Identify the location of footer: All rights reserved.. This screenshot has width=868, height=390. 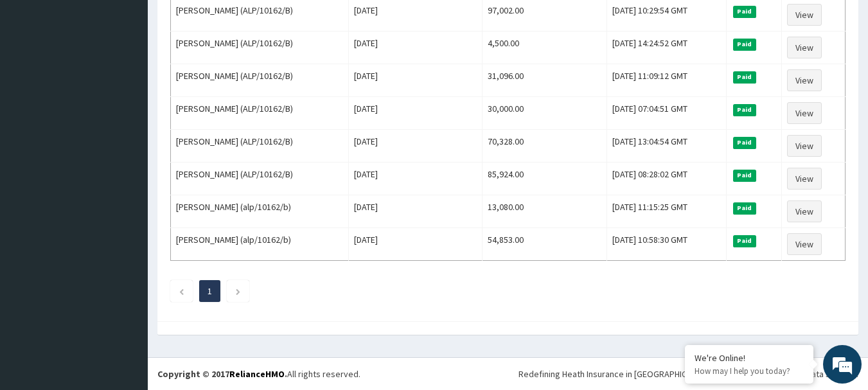
(507, 373).